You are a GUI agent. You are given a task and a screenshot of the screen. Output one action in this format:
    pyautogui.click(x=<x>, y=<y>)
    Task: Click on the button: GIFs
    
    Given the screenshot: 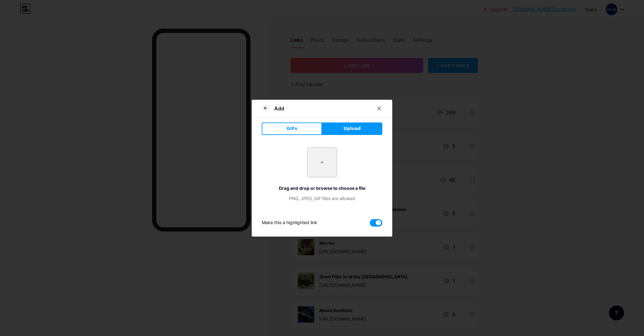 What is the action you would take?
    pyautogui.click(x=292, y=129)
    